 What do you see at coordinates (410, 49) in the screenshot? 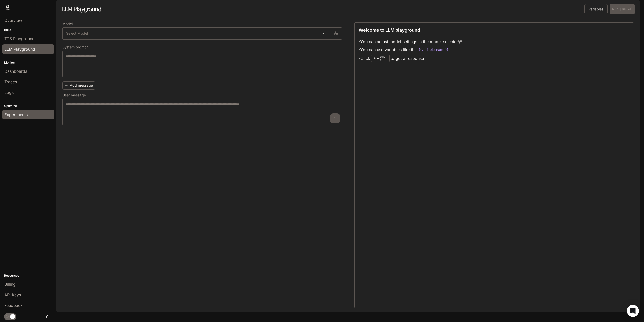
I see `li: - You can use variables like this:` at bounding box center [410, 49].